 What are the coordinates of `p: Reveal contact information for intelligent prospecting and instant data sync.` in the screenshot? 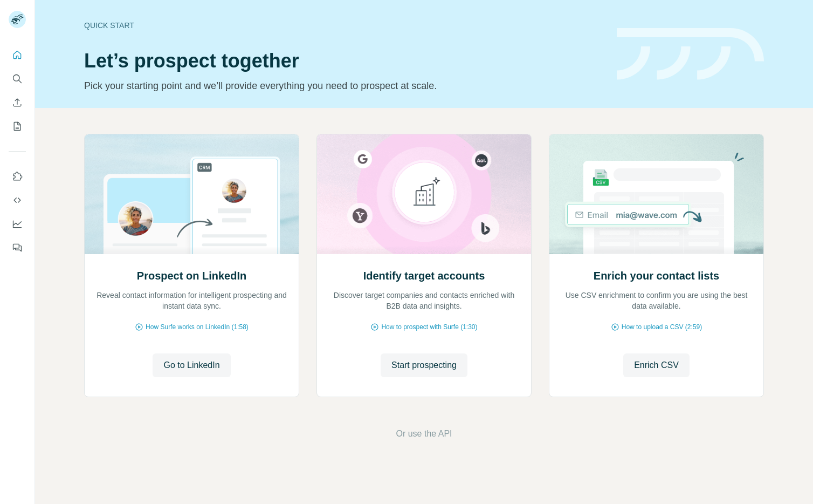 It's located at (191, 300).